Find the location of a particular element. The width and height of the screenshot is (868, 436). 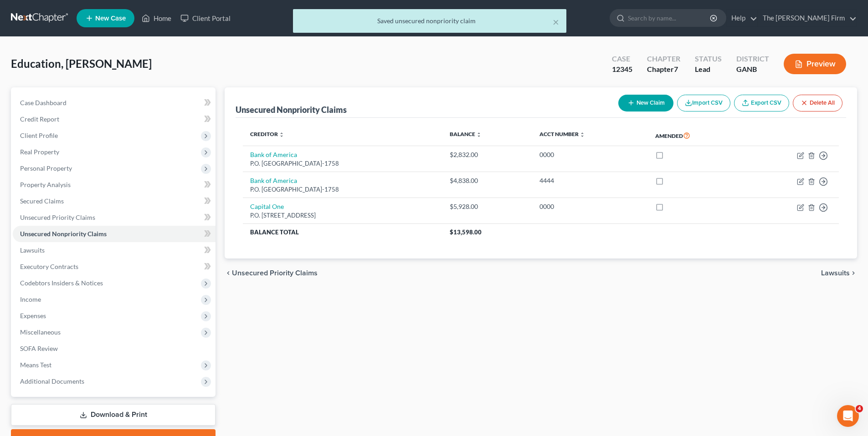

th: Amended is located at coordinates (696, 135).